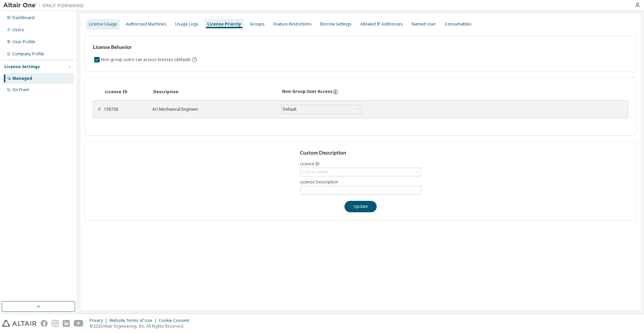 The width and height of the screenshot is (644, 333). I want to click on div: Named User, so click(424, 24).